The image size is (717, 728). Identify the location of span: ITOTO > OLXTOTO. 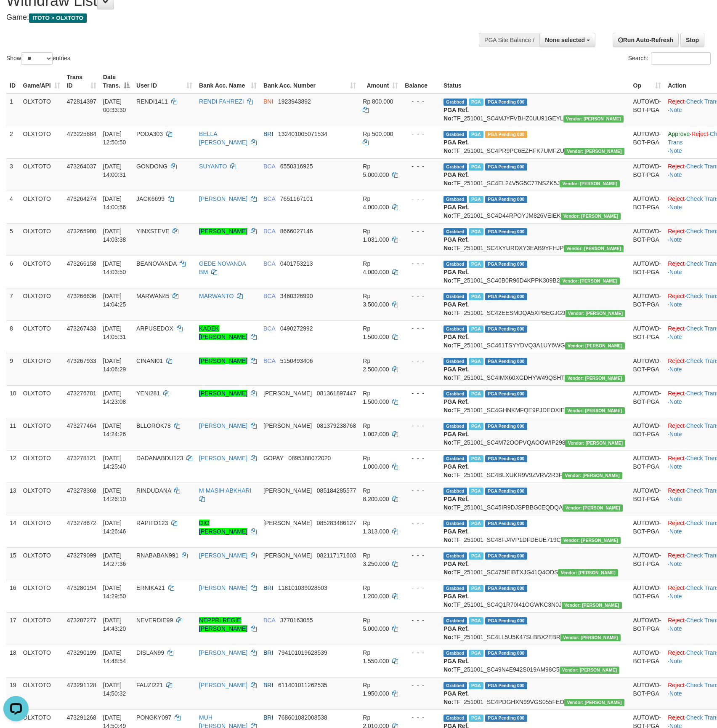
(57, 18).